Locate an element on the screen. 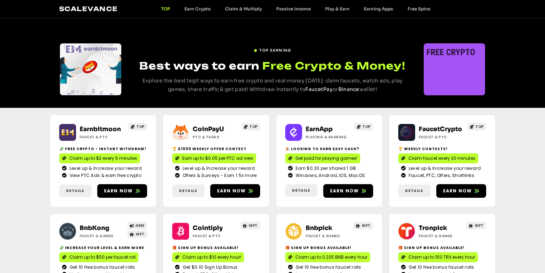  span: Earn up to $0.05 per PTC ad view is located at coordinates (218, 159).